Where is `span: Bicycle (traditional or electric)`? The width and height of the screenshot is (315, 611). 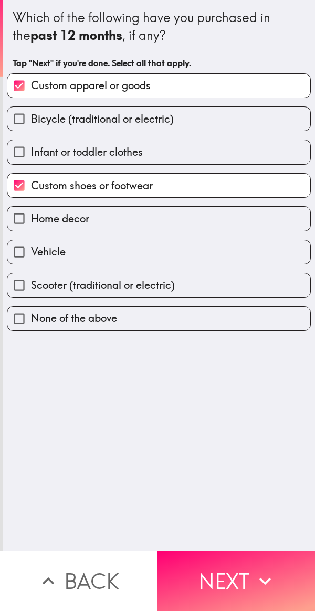
span: Bicycle (traditional or electric) is located at coordinates (102, 119).